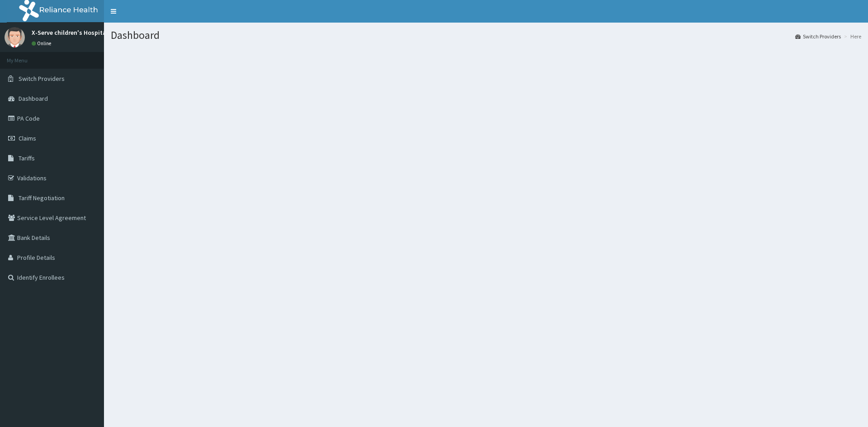 The height and width of the screenshot is (427, 868). Describe the element at coordinates (42, 44) in the screenshot. I see `a: Online` at that location.